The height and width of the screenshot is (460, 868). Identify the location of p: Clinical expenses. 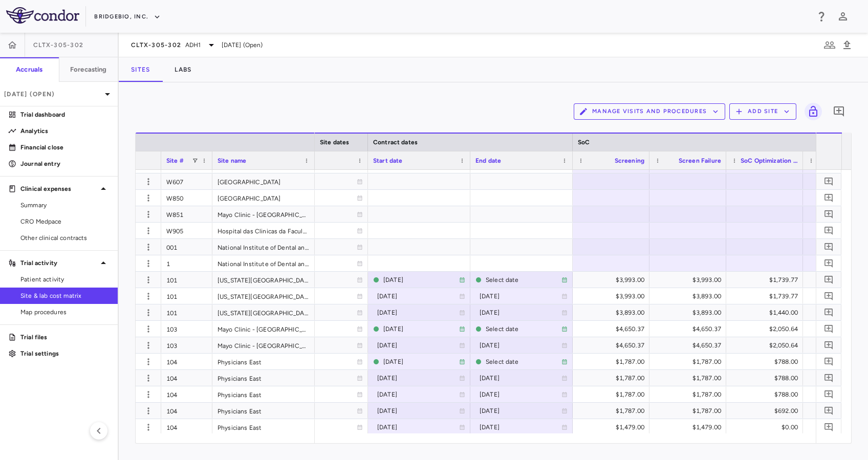
(59, 189).